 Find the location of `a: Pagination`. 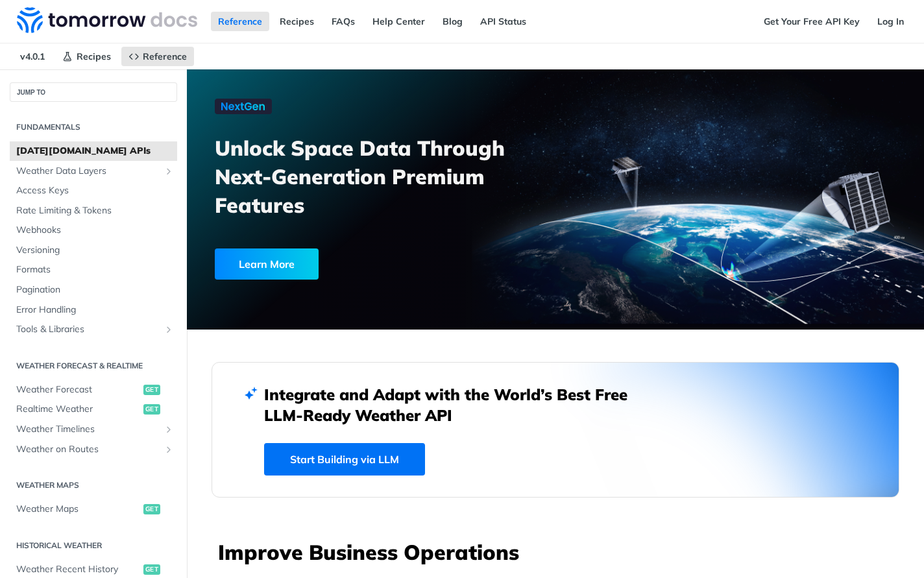

a: Pagination is located at coordinates (94, 290).